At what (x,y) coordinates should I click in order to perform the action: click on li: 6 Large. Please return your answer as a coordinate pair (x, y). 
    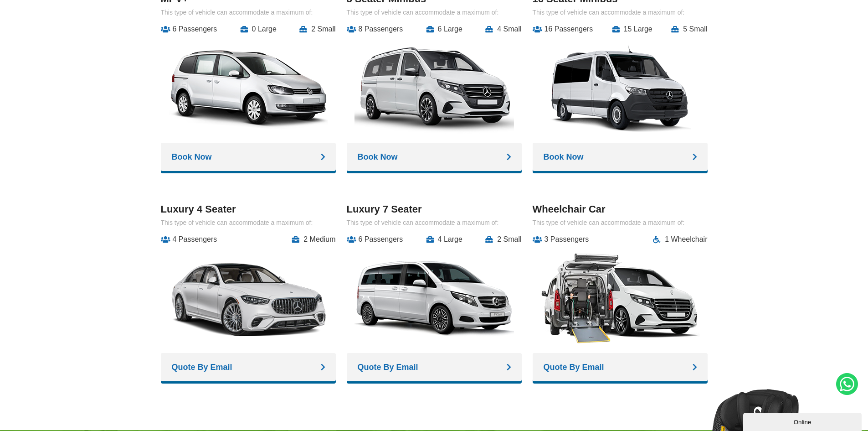
    Looking at the image, I should click on (444, 29).